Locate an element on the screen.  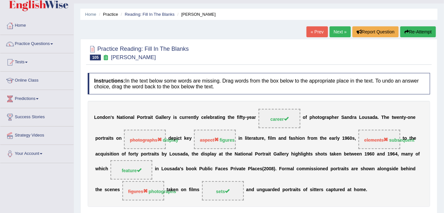
a: Your Account is located at coordinates (37, 153).